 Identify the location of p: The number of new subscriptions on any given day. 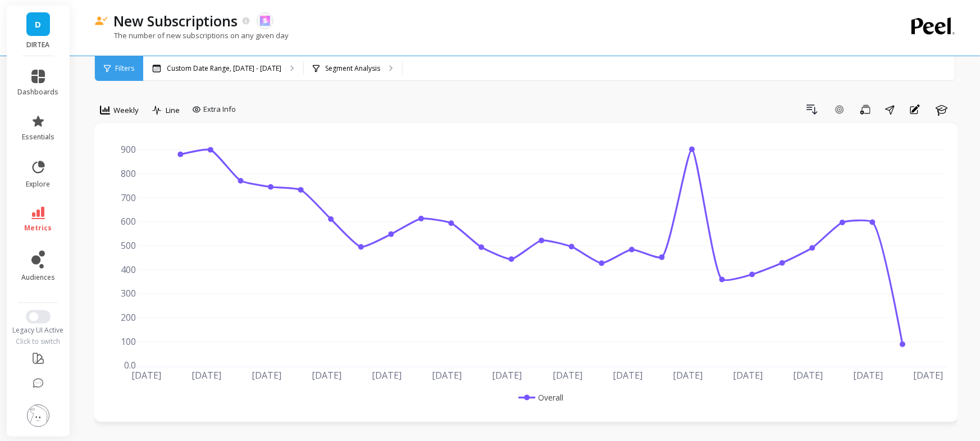
(191, 35).